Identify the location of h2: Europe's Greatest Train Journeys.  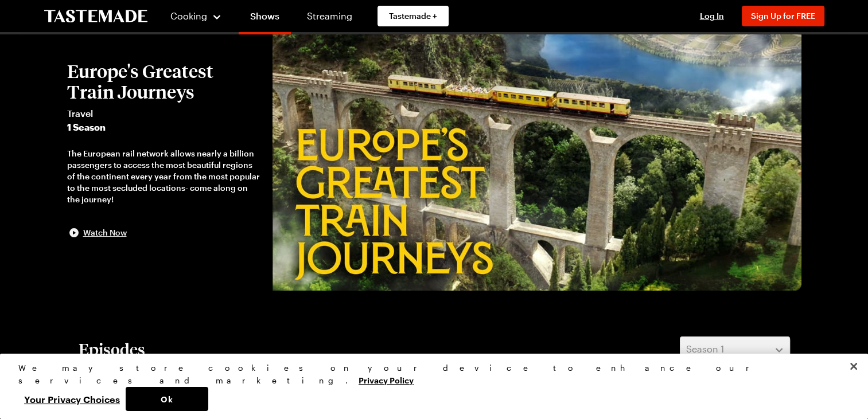
(164, 82).